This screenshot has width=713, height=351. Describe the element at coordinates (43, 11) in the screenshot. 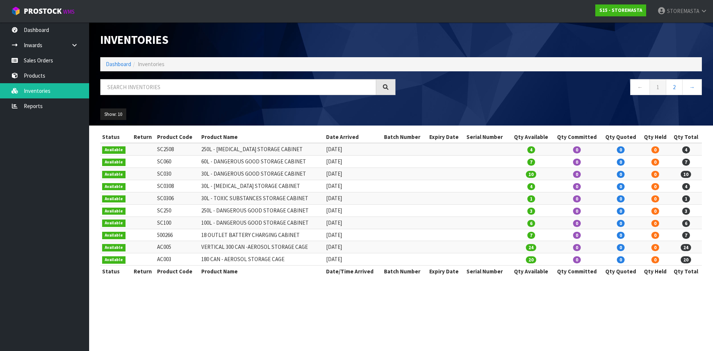

I see `span: ProStock` at that location.